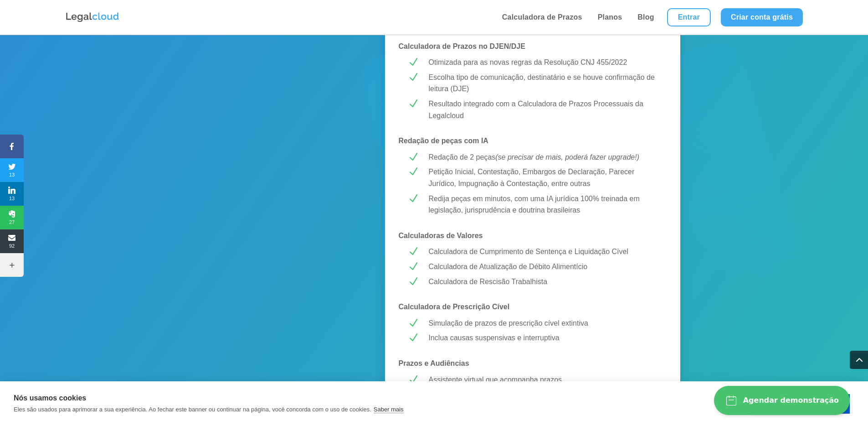 This screenshot has height=426, width=868. Describe the element at coordinates (543, 252) in the screenshot. I see `p: Calculadora de Cumprimento de Sentença e Liquidação Cível` at that location.